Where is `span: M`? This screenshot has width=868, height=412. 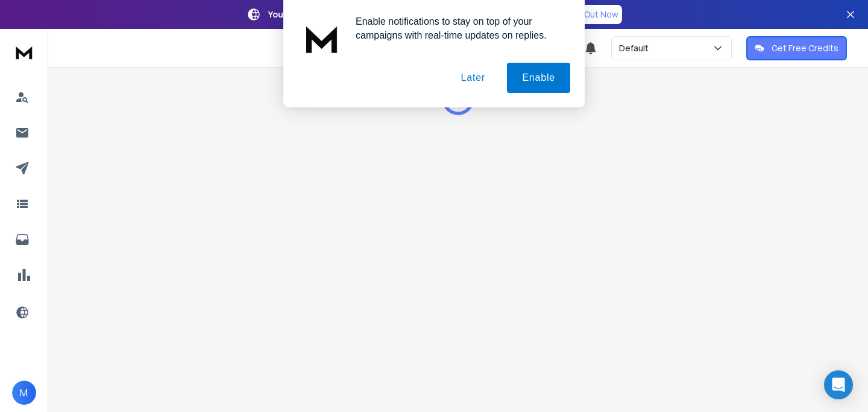
span: M is located at coordinates (24, 393).